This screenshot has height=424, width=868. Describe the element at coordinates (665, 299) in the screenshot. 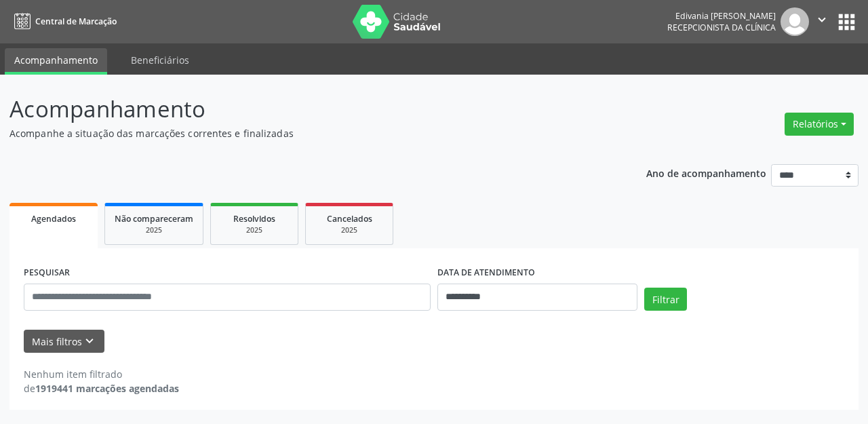

I see `button: Filtrar` at that location.